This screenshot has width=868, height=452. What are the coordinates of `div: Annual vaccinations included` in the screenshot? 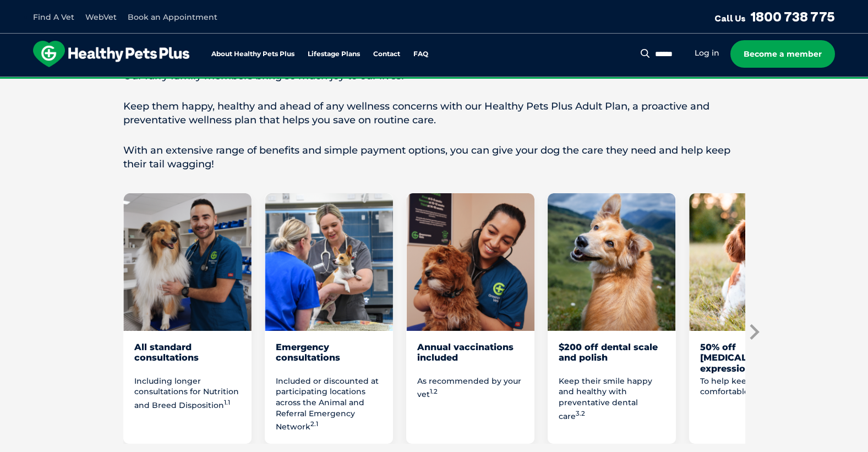 It's located at (470, 357).